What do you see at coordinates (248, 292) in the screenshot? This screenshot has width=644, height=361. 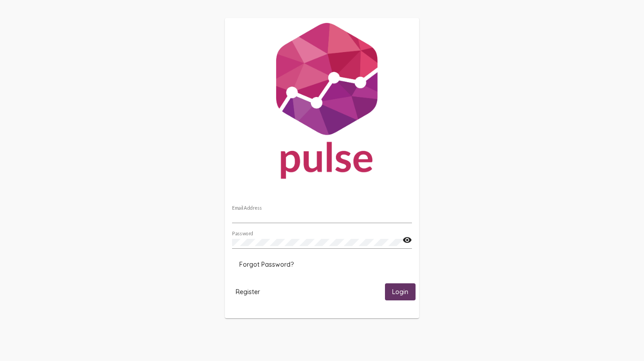 I see `span: Register` at bounding box center [248, 292].